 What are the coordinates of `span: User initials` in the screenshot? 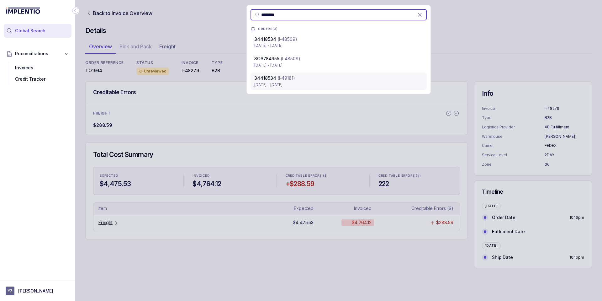 It's located at (10, 291).